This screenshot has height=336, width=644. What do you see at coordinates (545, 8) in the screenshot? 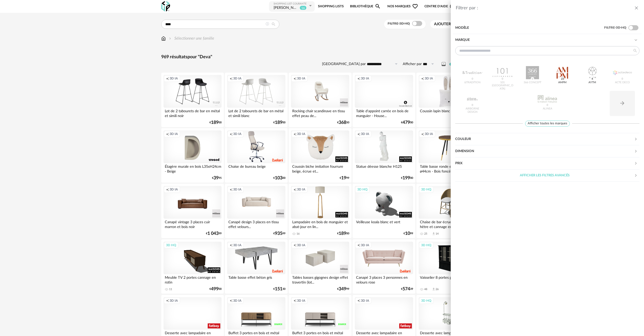
I see `div: Filtrer par :` at bounding box center [545, 8].